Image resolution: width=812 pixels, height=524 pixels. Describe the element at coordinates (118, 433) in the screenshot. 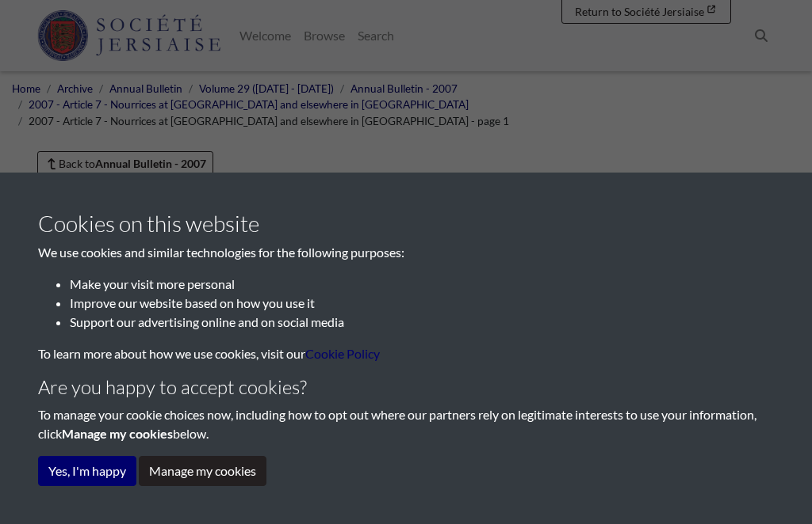

I see `strong: Manage my cookies` at that location.